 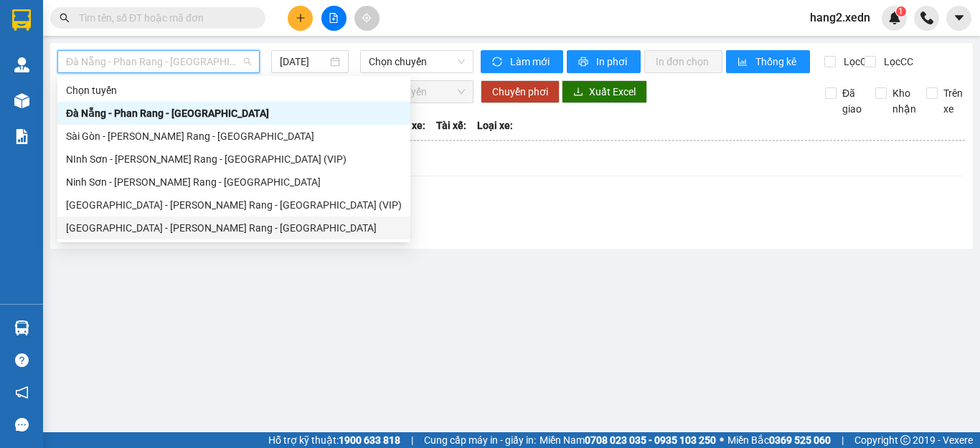 I want to click on img: solution-icon, so click(x=22, y=136).